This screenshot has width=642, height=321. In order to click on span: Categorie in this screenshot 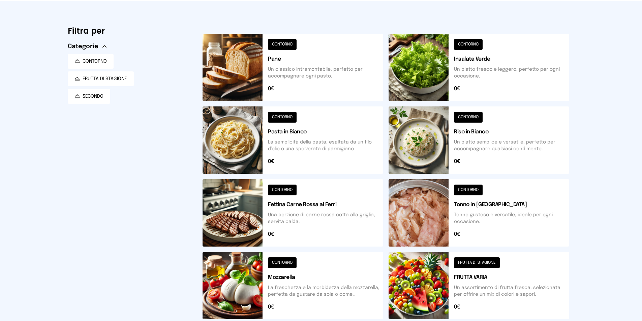, I will do `click(83, 47)`.